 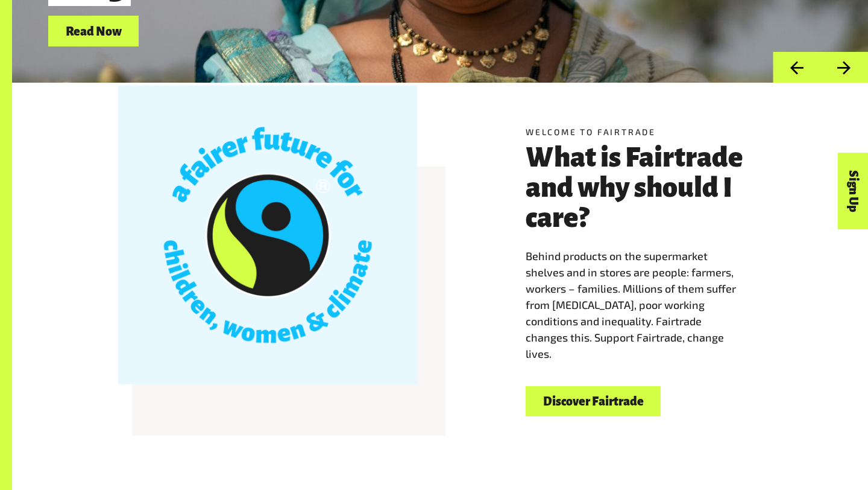 What do you see at coordinates (643, 132) in the screenshot?
I see `h5: Welcome to Fairtrade` at bounding box center [643, 132].